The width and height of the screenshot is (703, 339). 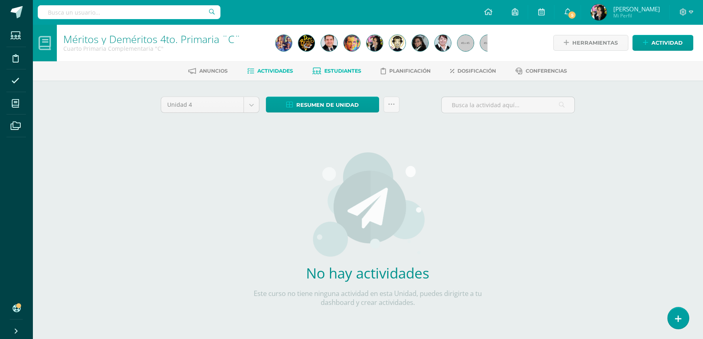 I want to click on a: Herramientas, so click(x=591, y=43).